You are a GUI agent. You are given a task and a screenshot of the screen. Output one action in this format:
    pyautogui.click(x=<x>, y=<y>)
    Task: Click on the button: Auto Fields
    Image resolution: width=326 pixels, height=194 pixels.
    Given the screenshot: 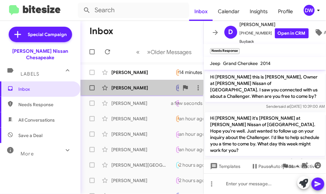 What is the action you would take?
    pyautogui.click(x=286, y=166)
    